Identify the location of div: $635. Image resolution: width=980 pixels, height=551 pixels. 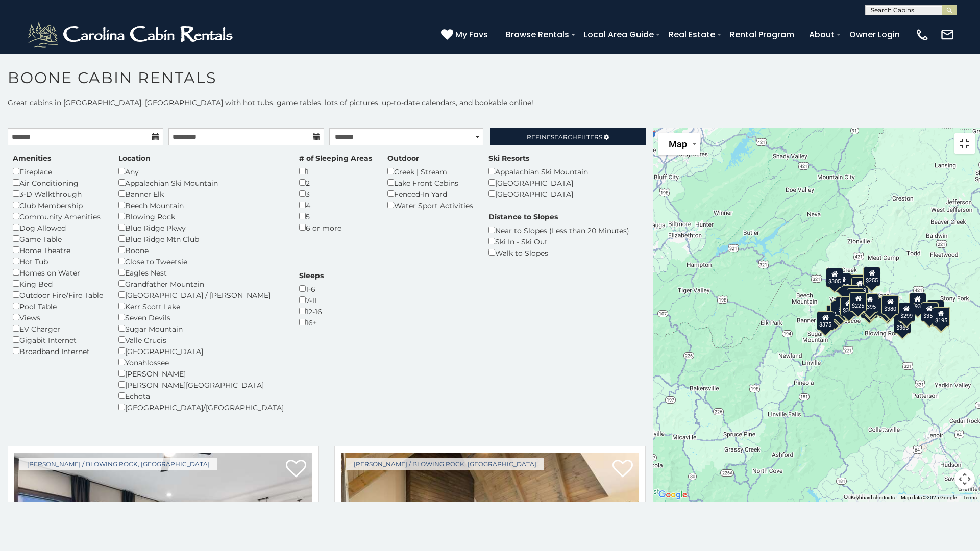
(842, 283).